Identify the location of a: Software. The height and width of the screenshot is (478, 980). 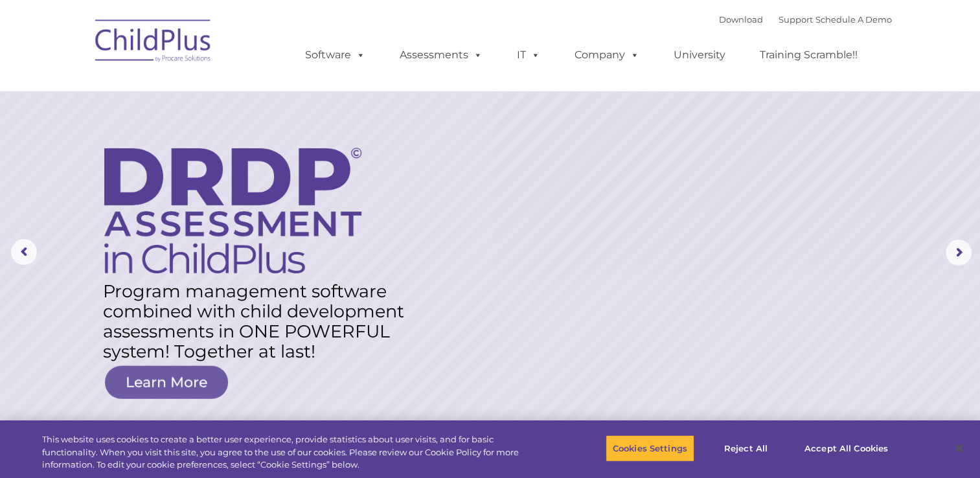
(335, 55).